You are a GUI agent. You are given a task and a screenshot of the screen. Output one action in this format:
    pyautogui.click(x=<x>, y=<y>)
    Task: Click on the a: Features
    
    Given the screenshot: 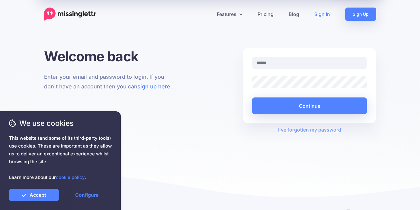 What is the action you would take?
    pyautogui.click(x=229, y=14)
    